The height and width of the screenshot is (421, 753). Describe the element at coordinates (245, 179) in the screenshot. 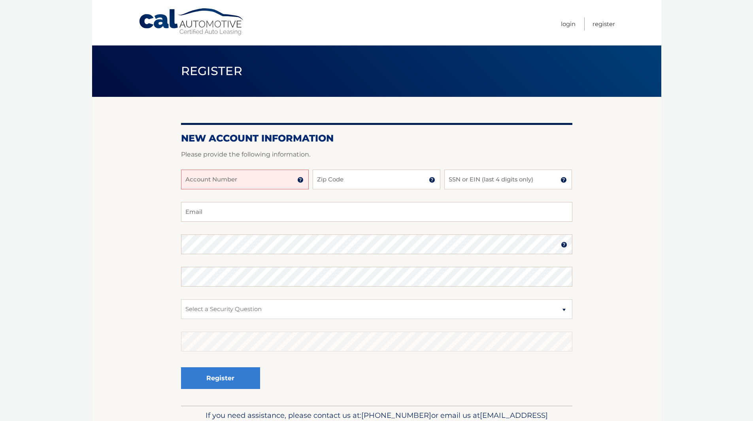

I see `input: Account Number` at that location.